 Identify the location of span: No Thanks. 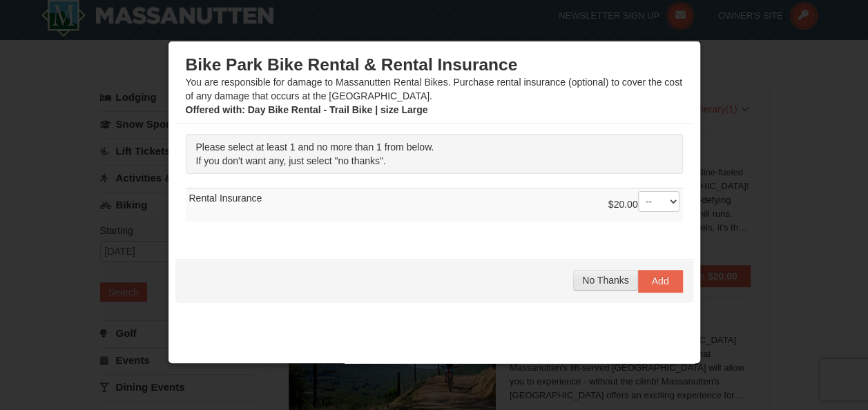
(605, 280).